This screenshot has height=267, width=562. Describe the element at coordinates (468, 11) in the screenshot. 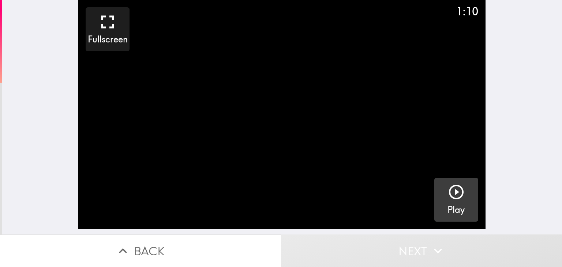

I see `div: 1:10` at that location.